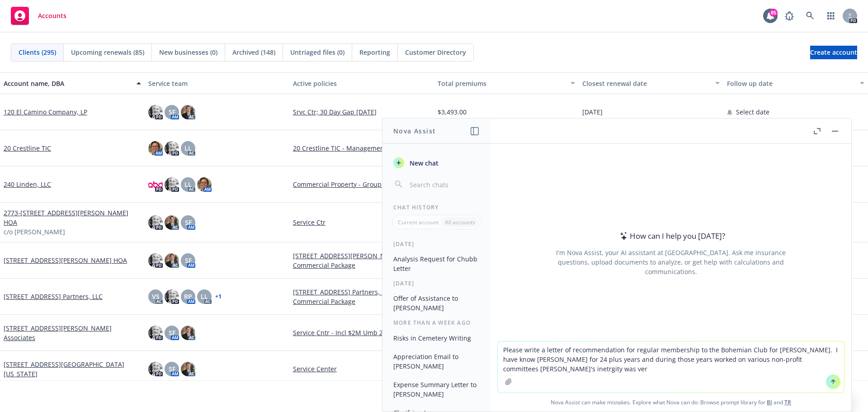  What do you see at coordinates (833, 53) in the screenshot?
I see `span: Create account` at bounding box center [833, 53].